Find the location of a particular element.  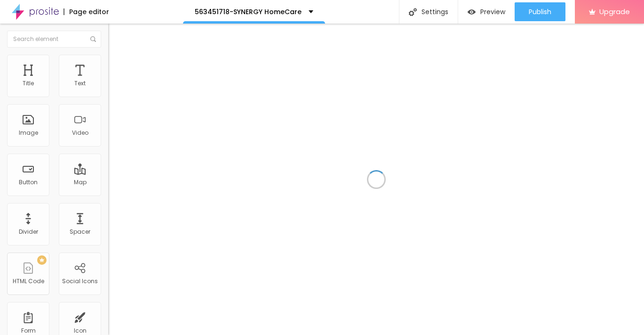

input: Search element is located at coordinates (54, 39).